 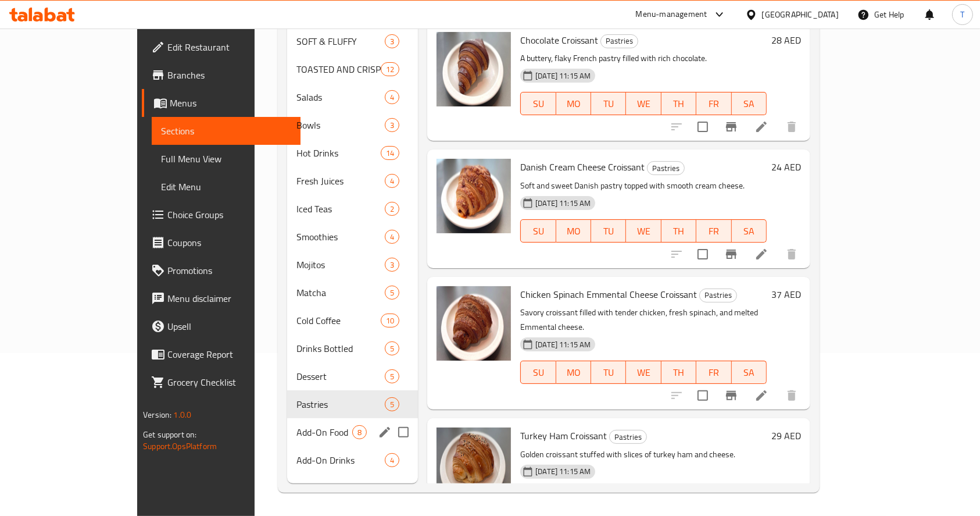 What do you see at coordinates (231, 103) in the screenshot?
I see `span: Menus` at bounding box center [231, 103].